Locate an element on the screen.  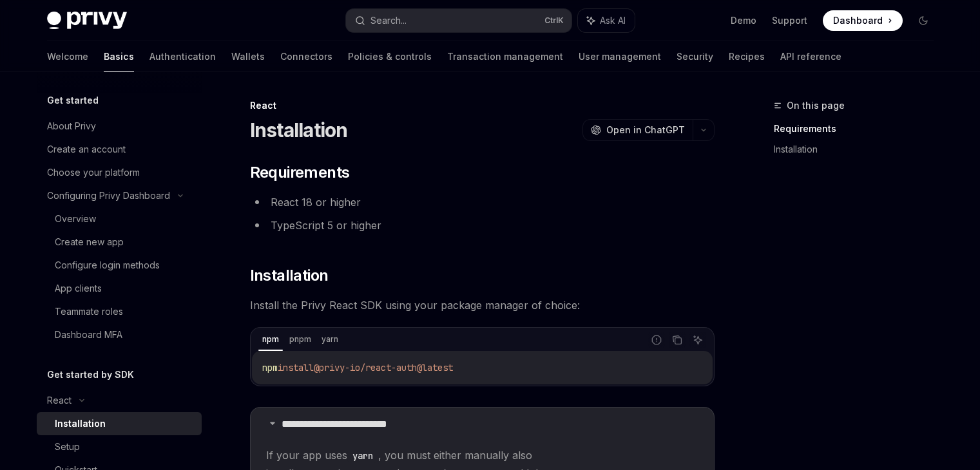
button: Toggle dark mode is located at coordinates (923, 21).